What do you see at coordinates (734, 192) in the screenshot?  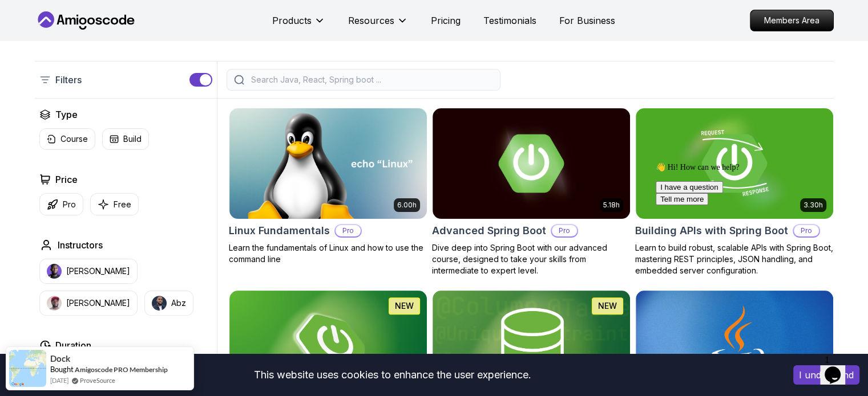 I see `a: Building APIs with Spring Boot card3.30hBuilding APIs with Spring BootProLearn to build robust, s...` at bounding box center [734, 192].